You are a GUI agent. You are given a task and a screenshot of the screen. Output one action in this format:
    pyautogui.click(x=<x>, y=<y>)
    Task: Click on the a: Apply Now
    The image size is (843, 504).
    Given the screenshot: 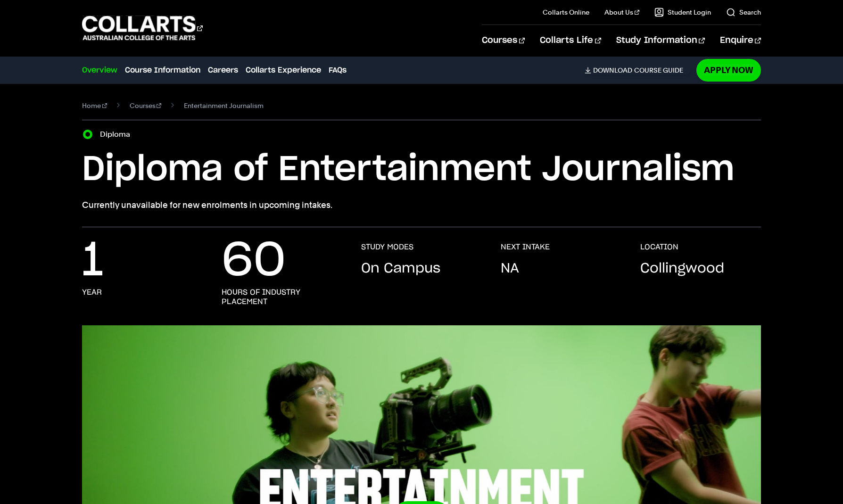 What is the action you would take?
    pyautogui.click(x=729, y=70)
    